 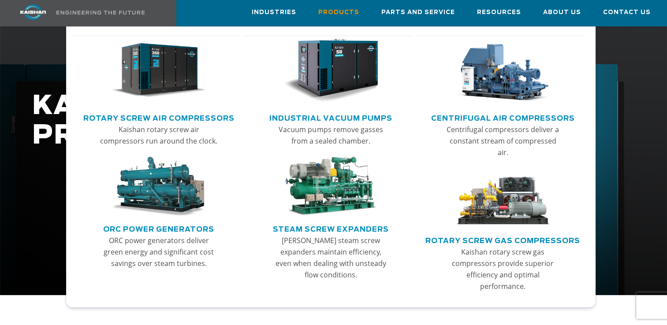 I want to click on img: thumb-Industrial-Vacuum-Pumps, so click(x=331, y=71).